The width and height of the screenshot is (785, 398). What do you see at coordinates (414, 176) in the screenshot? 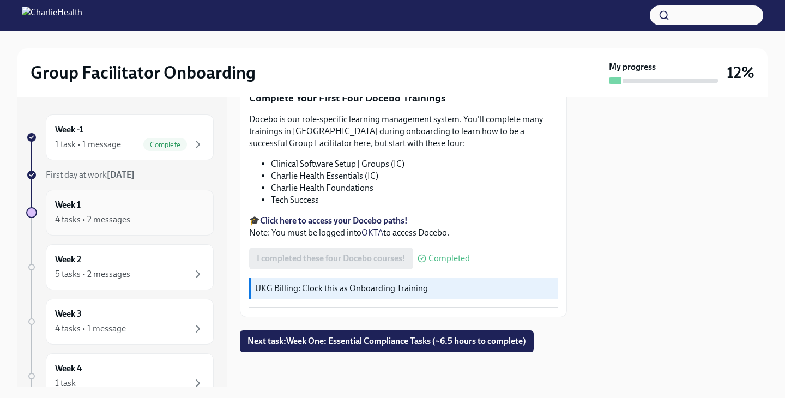
I see `li: Charlie Health Essentials (IC)` at bounding box center [414, 176].